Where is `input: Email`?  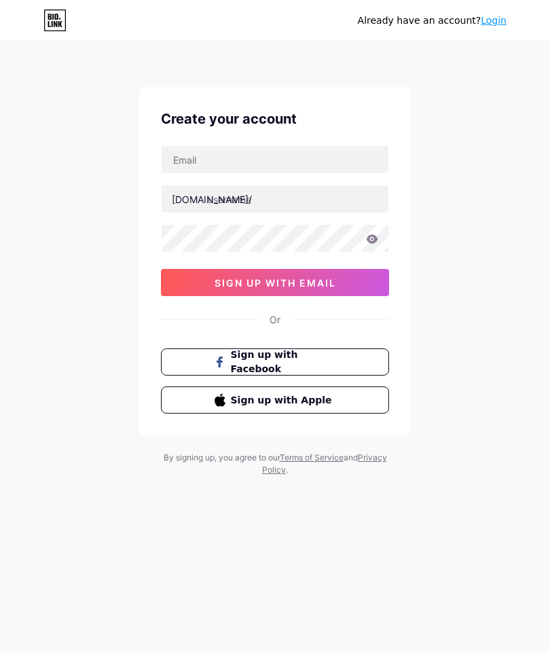 input: Email is located at coordinates (275, 160).